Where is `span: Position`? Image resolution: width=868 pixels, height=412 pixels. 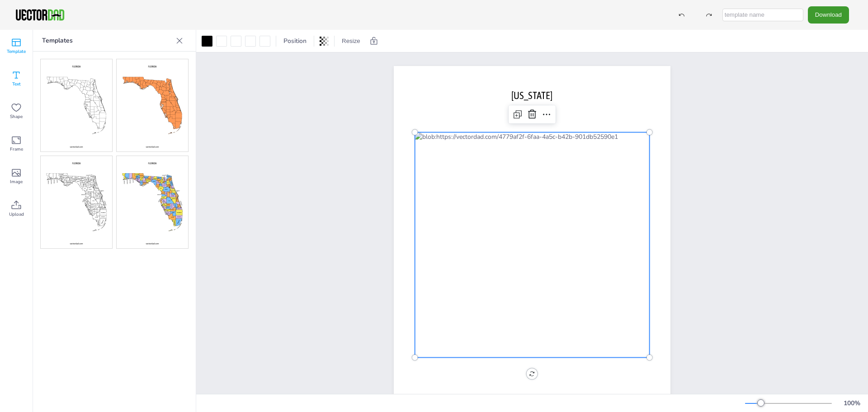
span: Position is located at coordinates (295, 41).